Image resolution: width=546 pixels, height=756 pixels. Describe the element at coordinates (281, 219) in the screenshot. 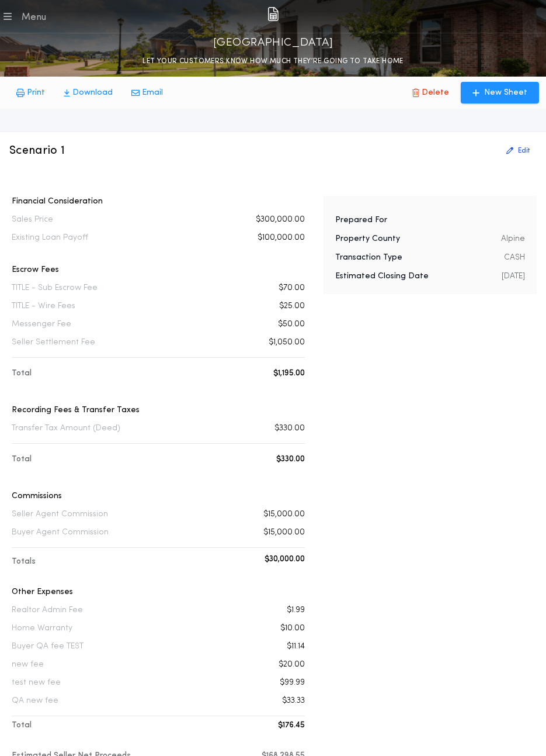

I see `p: $300,000.00` at that location.